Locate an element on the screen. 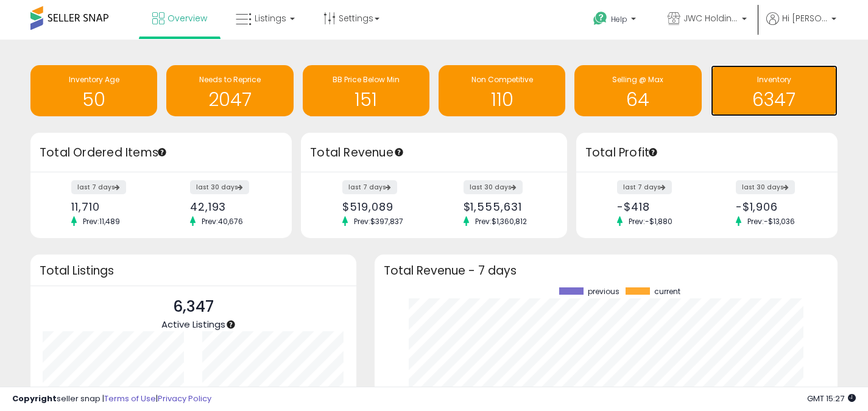  div: -$1,906 is located at coordinates (776, 206).